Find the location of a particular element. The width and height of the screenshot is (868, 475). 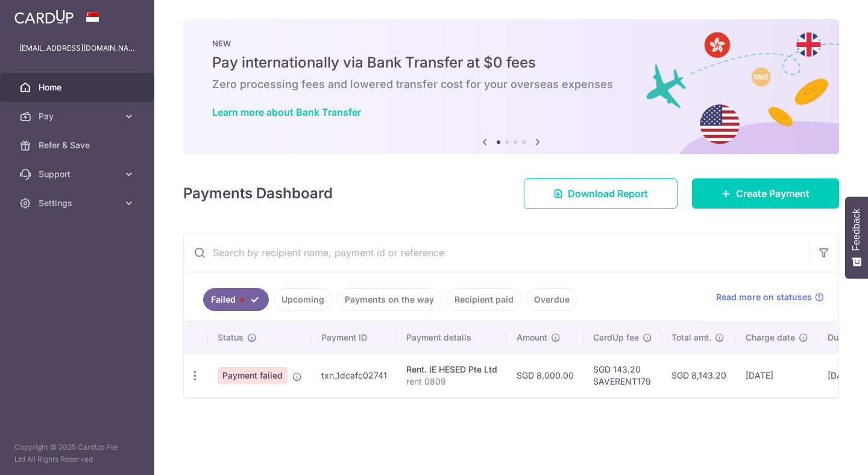

h4: Payments Dashboard is located at coordinates (258, 193).